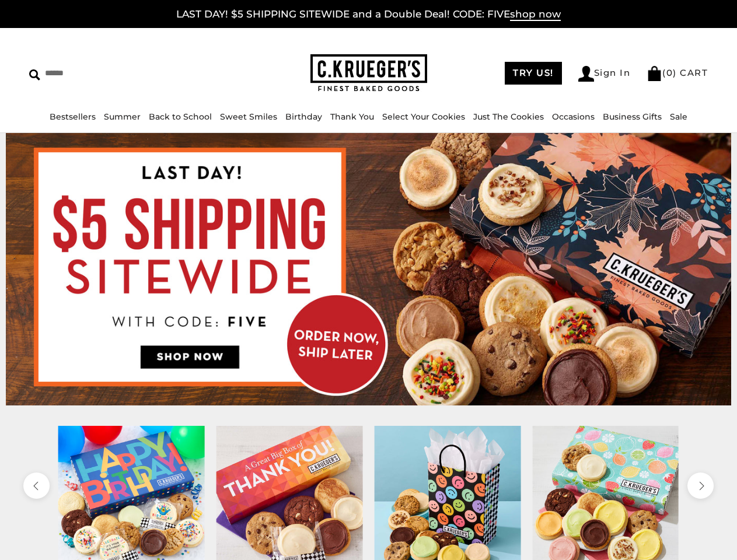 The height and width of the screenshot is (560, 737). I want to click on a: (0) CART, so click(677, 72).